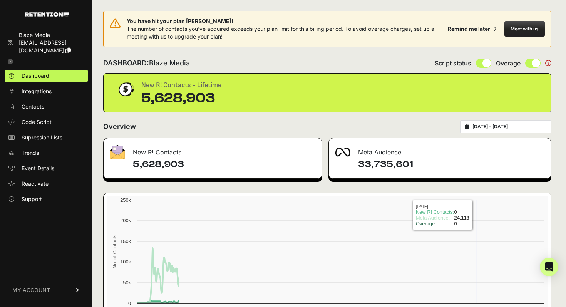 The height and width of the screenshot is (307, 566). What do you see at coordinates (37, 122) in the screenshot?
I see `span: Code Script` at bounding box center [37, 122].